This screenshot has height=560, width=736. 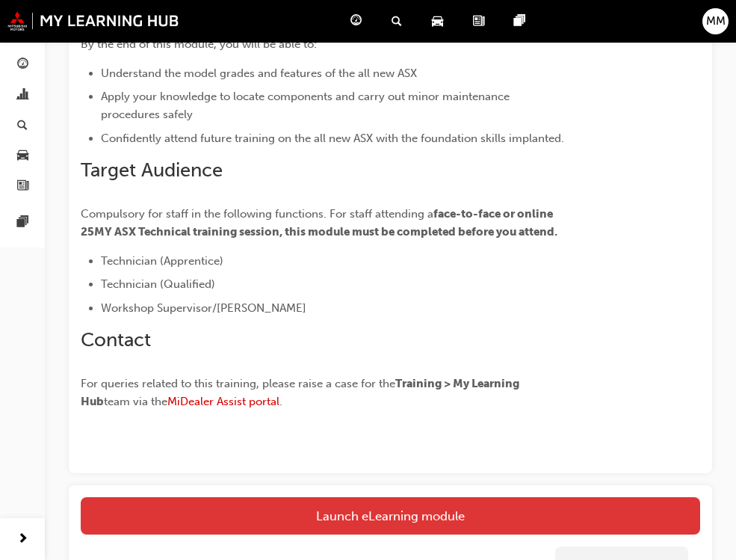 What do you see at coordinates (259, 73) in the screenshot?
I see `span: Understand the model grades and features of the all new ASX` at bounding box center [259, 73].